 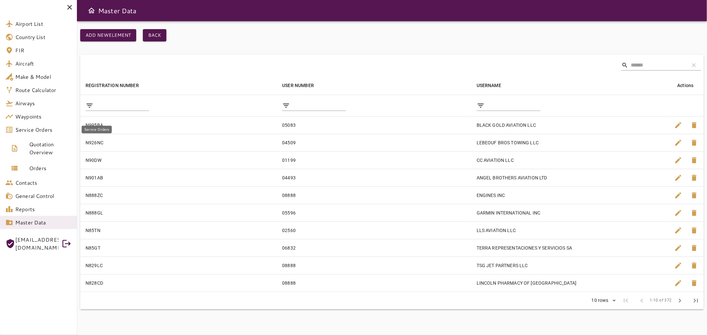 What do you see at coordinates (50, 149) in the screenshot?
I see `span: Quotation Overview` at bounding box center [50, 149].